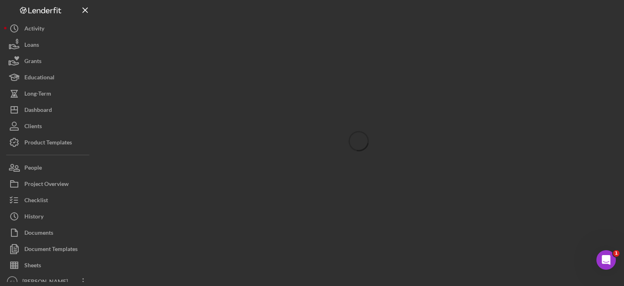 The image size is (624, 286). Describe the element at coordinates (33, 62) in the screenshot. I see `div: Grants` at that location.